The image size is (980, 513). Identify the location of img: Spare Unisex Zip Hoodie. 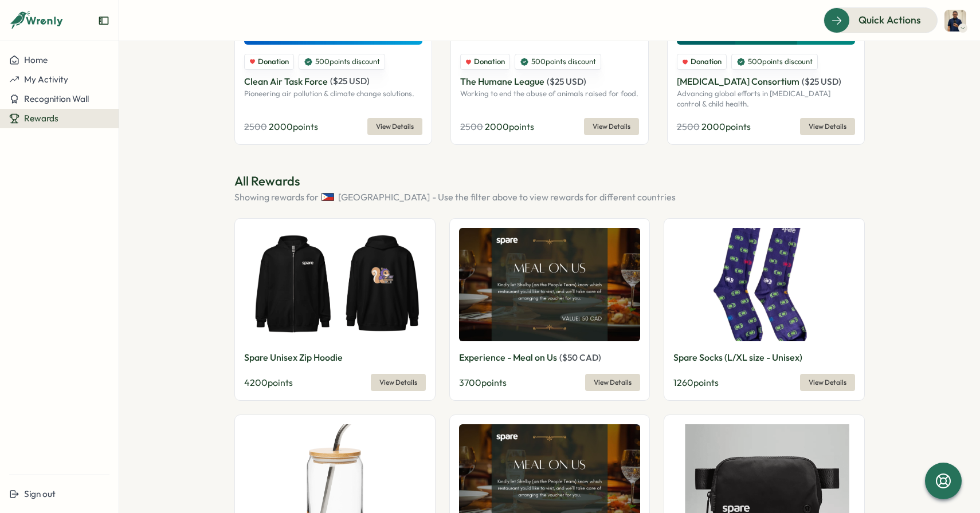
(334, 285).